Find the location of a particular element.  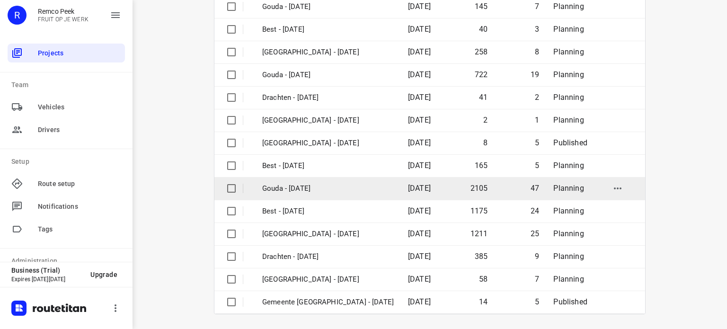

span: 47 is located at coordinates (535, 188).